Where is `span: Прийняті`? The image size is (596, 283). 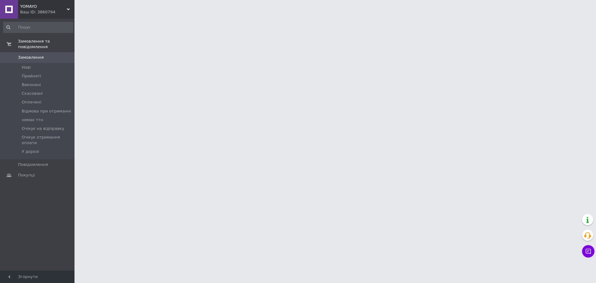
span: Прийняті is located at coordinates (31, 76).